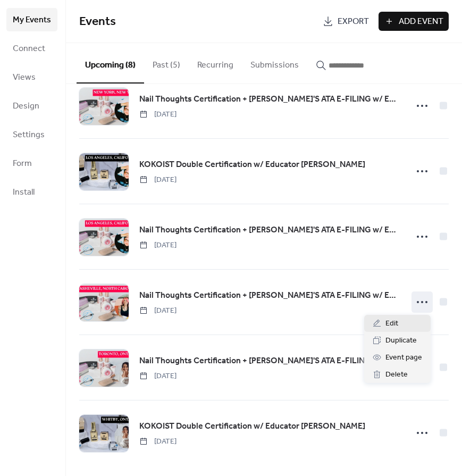 The width and height of the screenshot is (462, 476). Describe the element at coordinates (22, 164) in the screenshot. I see `span: Form` at that location.